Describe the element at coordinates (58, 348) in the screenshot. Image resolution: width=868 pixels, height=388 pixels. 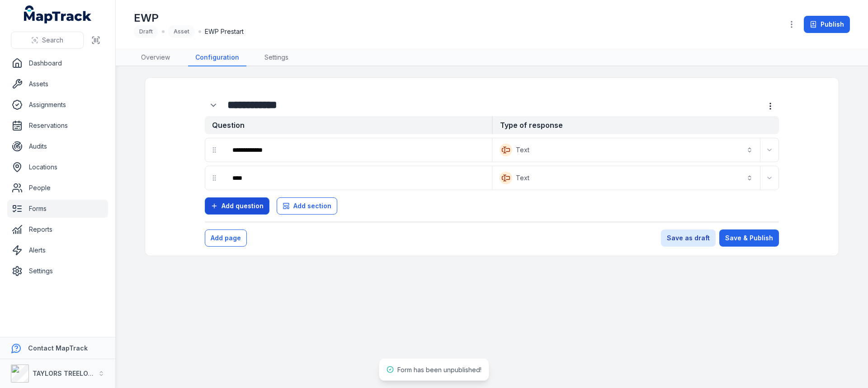
I see `strong: Contact MapTrack` at that location.